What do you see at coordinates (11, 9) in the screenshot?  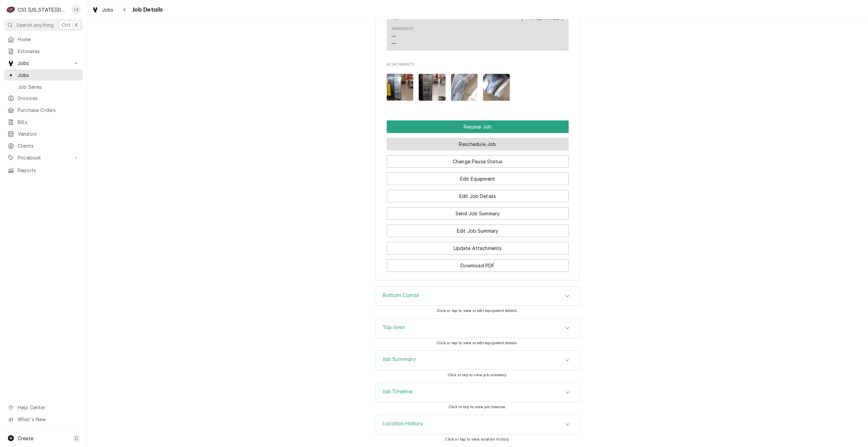 I see `div: C` at bounding box center [11, 9].